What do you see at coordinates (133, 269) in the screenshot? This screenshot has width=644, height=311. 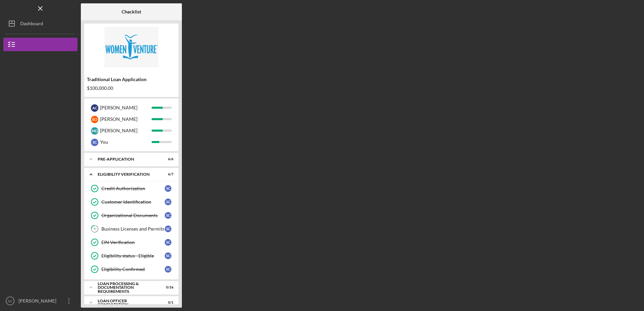 I see `div: Eligibility Confirmed` at bounding box center [133, 269].